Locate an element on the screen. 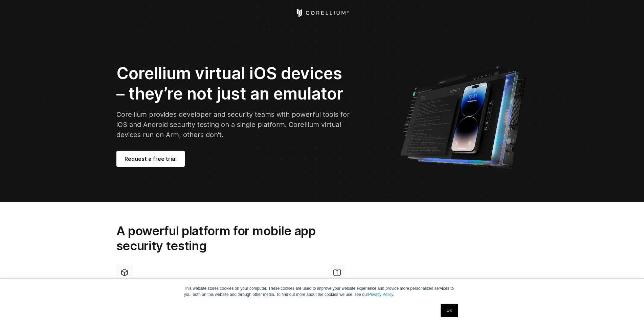 The image size is (644, 326). a: Request a free trial is located at coordinates (151, 159).